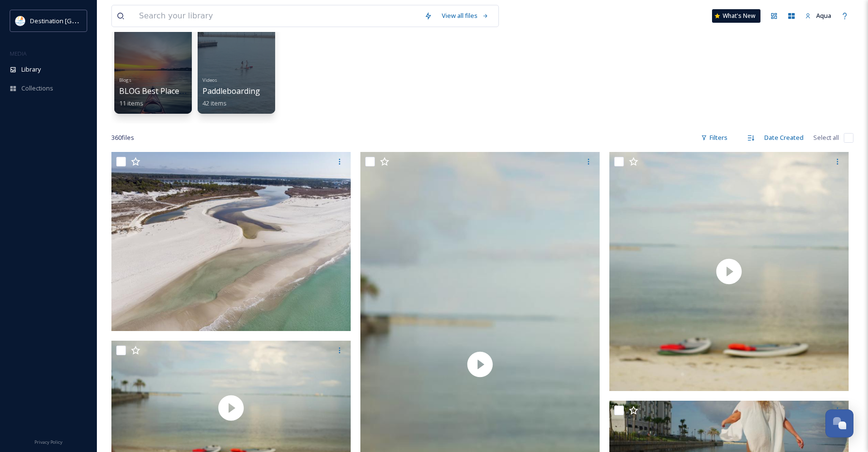 The width and height of the screenshot is (868, 452). I want to click on span: 11 items, so click(131, 103).